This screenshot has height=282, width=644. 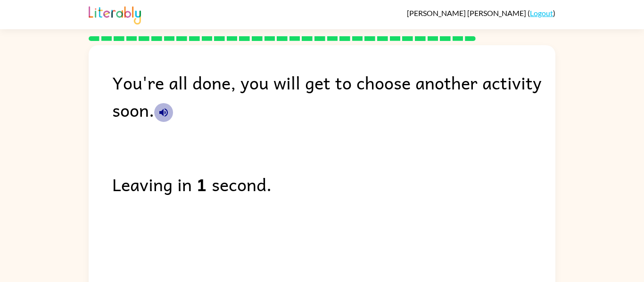 I want to click on div: You're all done, you will get to choose another activity soon., so click(x=334, y=96).